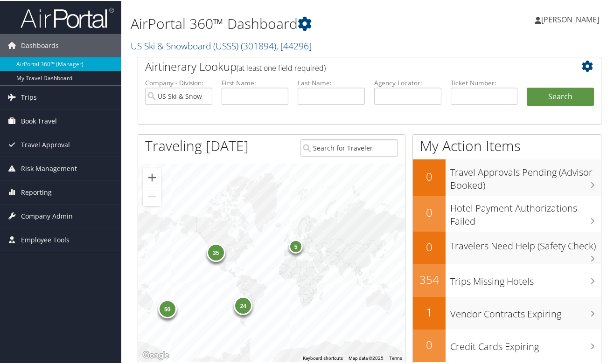 The width and height of the screenshot is (614, 364). I want to click on span: (at least one field required), so click(281, 67).